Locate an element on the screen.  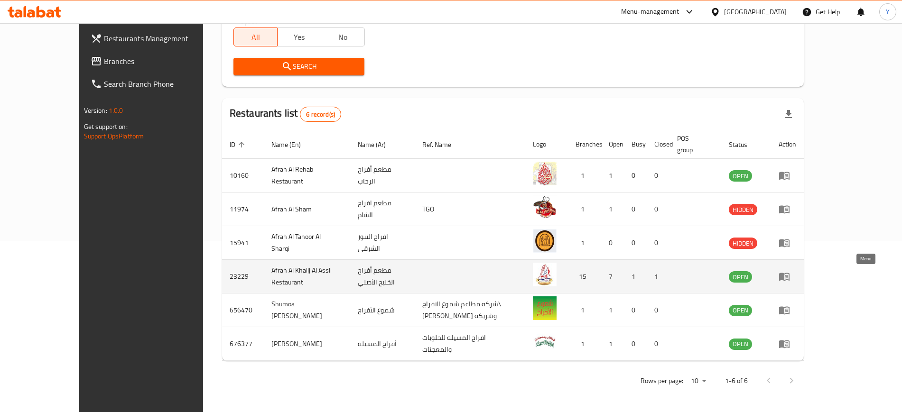
button: All is located at coordinates (255, 37).